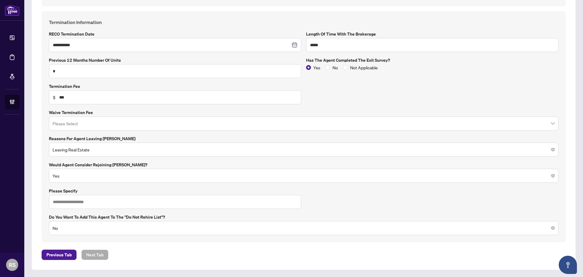 The height and width of the screenshot is (277, 583). Describe the element at coordinates (432, 34) in the screenshot. I see `label: Length of time with the Brokerage` at that location.